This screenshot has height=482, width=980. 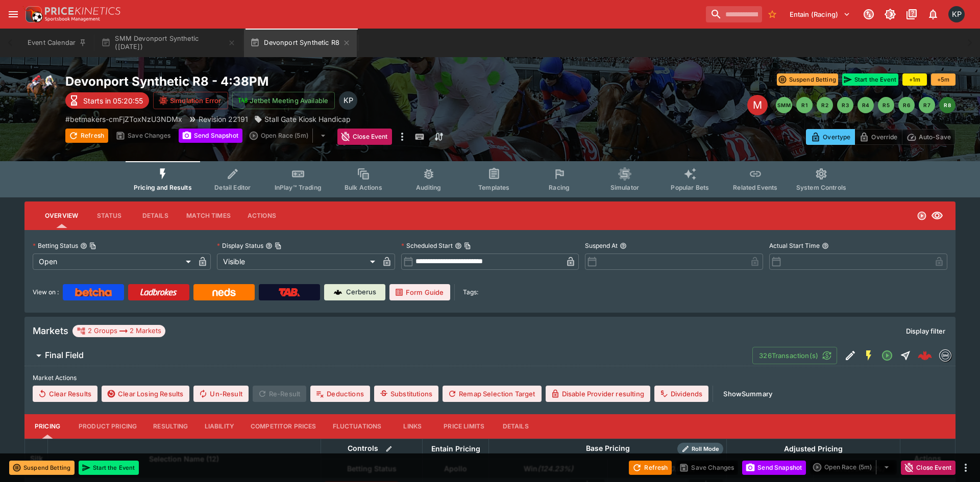 What do you see at coordinates (490, 179) in the screenshot?
I see `div: Event type filters` at bounding box center [490, 179].